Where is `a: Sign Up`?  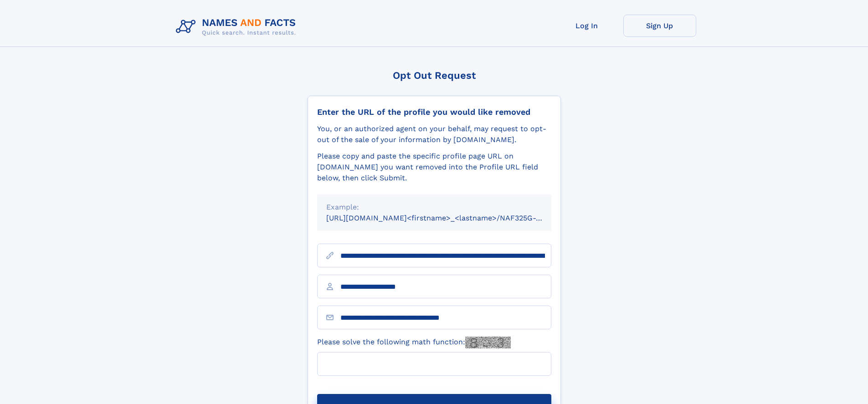 a: Sign Up is located at coordinates (660, 26).